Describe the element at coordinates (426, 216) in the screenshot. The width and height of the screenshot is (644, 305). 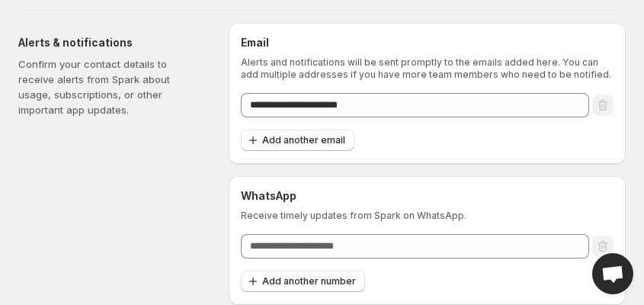
I see `p: Receive timely updates from Spark on WhatsApp.` at that location.